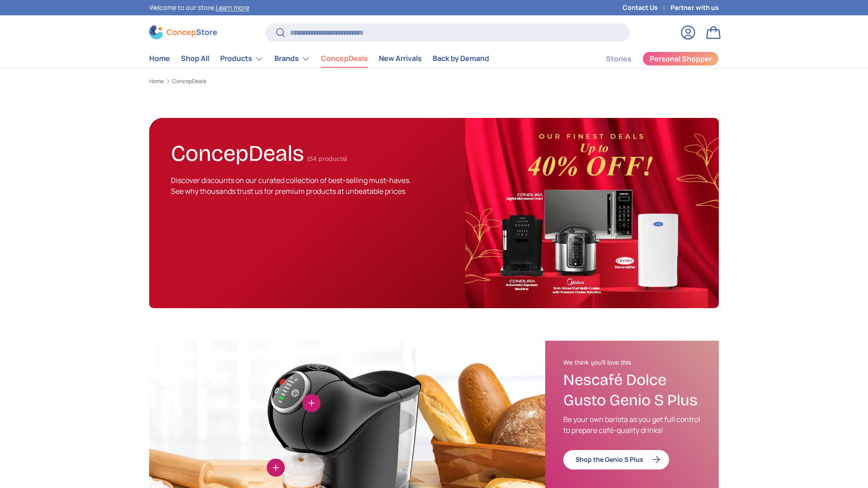 This screenshot has height=488, width=868. What do you see at coordinates (652, 59) in the screenshot?
I see `nav: Secondary` at bounding box center [652, 59].